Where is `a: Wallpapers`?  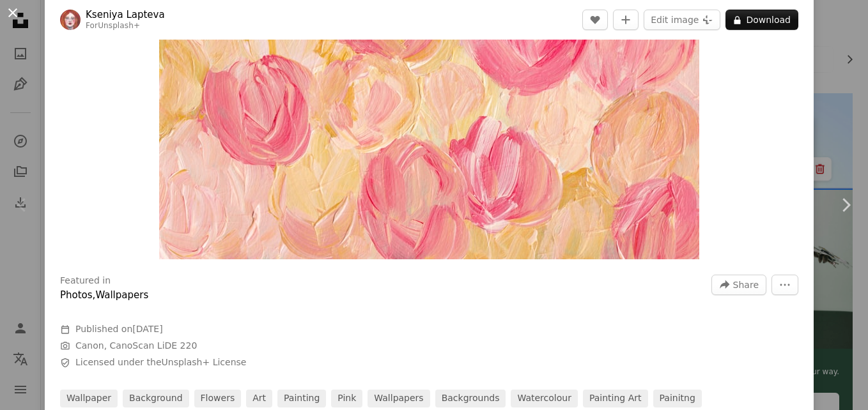
a: Wallpapers is located at coordinates (122, 295).